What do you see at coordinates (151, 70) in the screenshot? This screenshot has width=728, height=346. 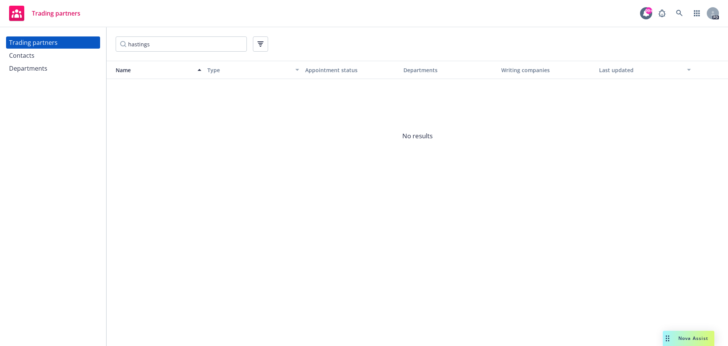 I see `div: Name` at bounding box center [151, 70].